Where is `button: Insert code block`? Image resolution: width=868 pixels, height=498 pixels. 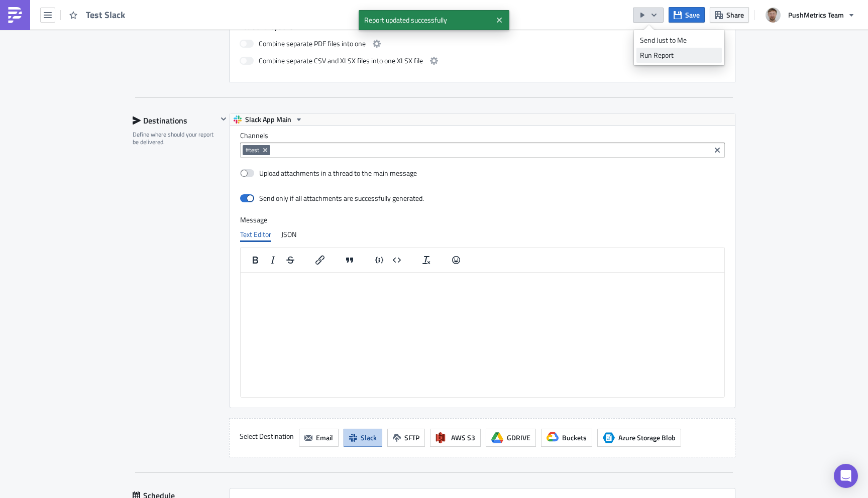
button: Insert code block is located at coordinates (397, 260).